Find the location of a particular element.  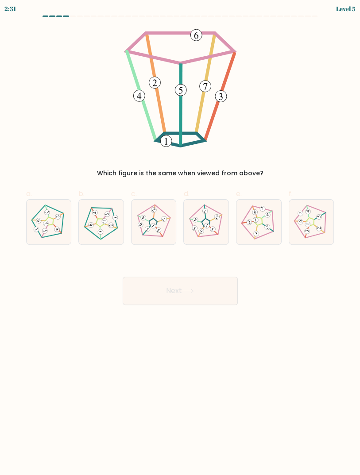

span: d. is located at coordinates (186, 193).